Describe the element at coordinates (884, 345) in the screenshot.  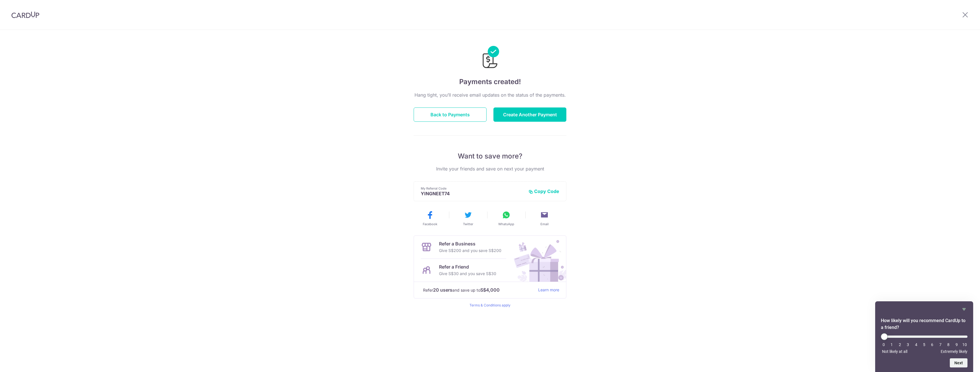
I see `li: 0` at that location.